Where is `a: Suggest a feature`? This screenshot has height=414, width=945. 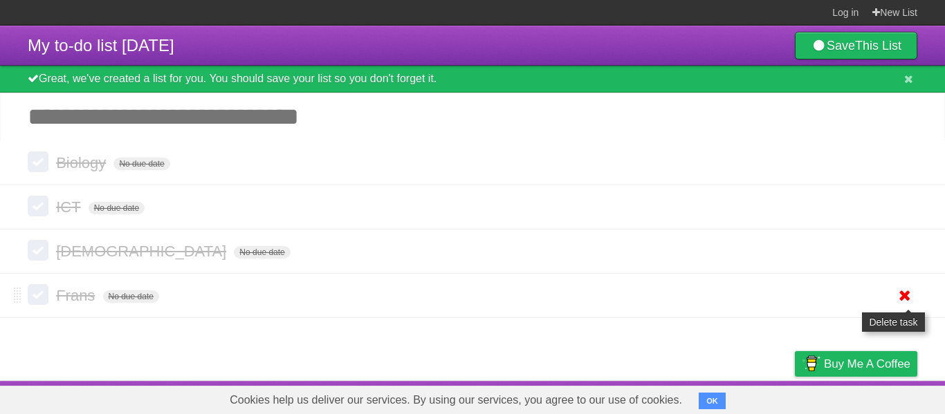 a: Suggest a feature is located at coordinates (874, 398).